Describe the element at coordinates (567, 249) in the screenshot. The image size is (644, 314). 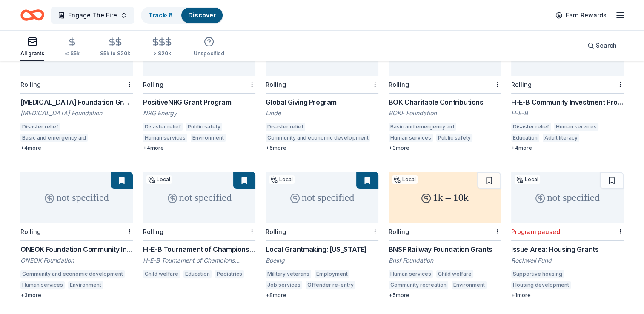
I see `div: Issue Area: Housing Grants` at that location.